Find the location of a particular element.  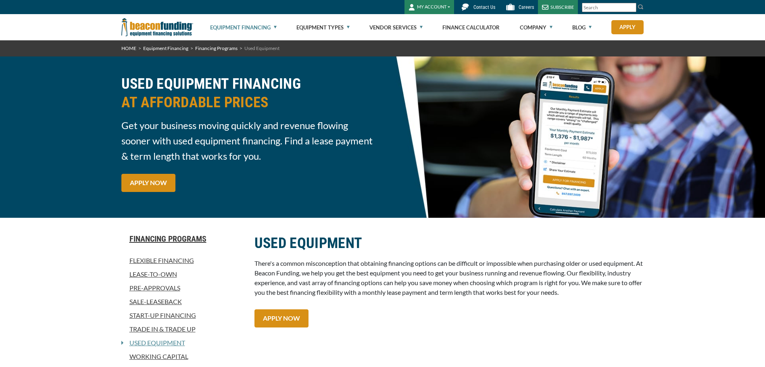

a: Start-Up Financing is located at coordinates (183, 315).